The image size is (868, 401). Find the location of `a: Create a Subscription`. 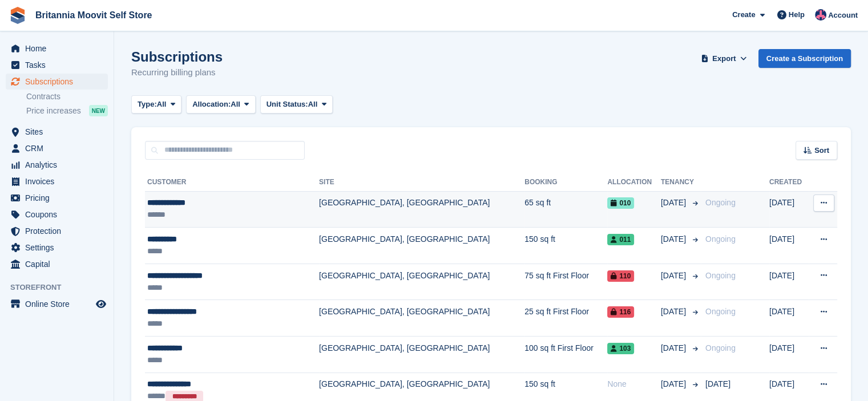

a: Create a Subscription is located at coordinates (805, 59).